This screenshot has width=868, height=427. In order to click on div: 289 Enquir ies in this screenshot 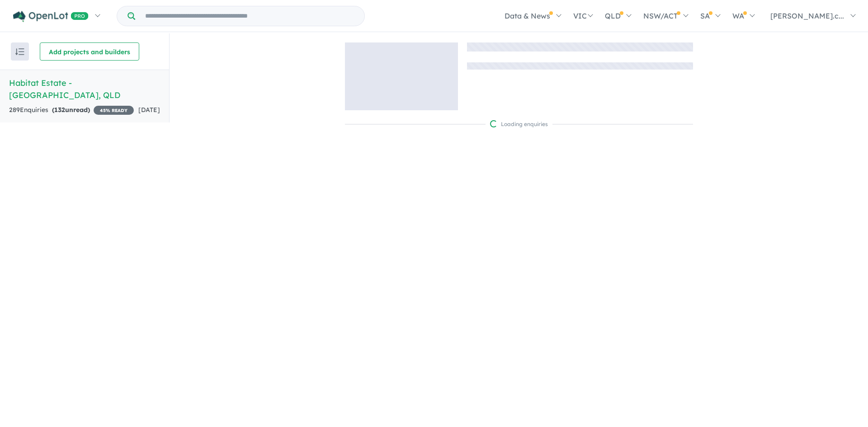, I will do `click(71, 110)`.